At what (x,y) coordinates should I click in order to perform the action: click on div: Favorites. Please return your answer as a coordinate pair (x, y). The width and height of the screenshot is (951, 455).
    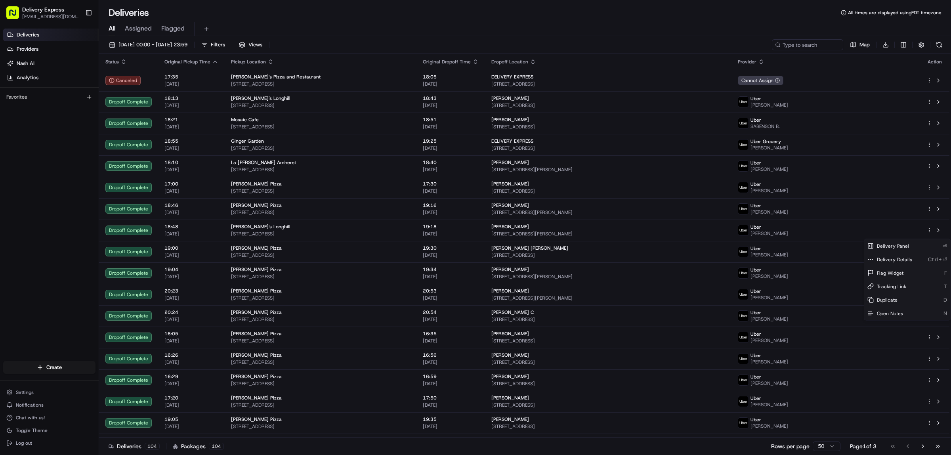
    Looking at the image, I should click on (49, 97).